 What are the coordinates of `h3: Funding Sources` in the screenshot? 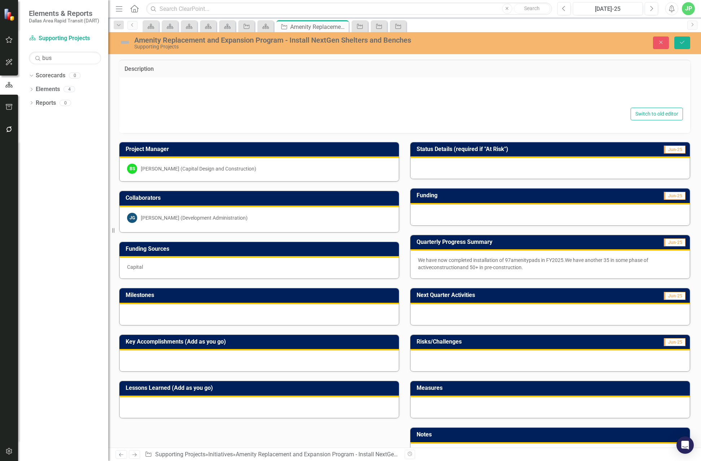 It's located at (260, 249).